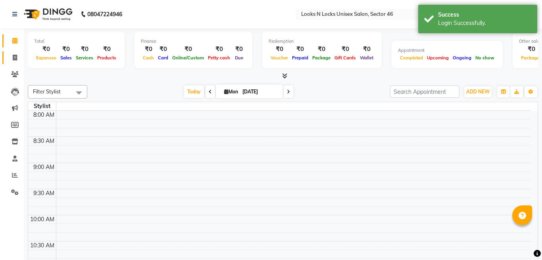 The image size is (542, 260). What do you see at coordinates (279, 58) in the screenshot?
I see `span: Voucher` at bounding box center [279, 58].